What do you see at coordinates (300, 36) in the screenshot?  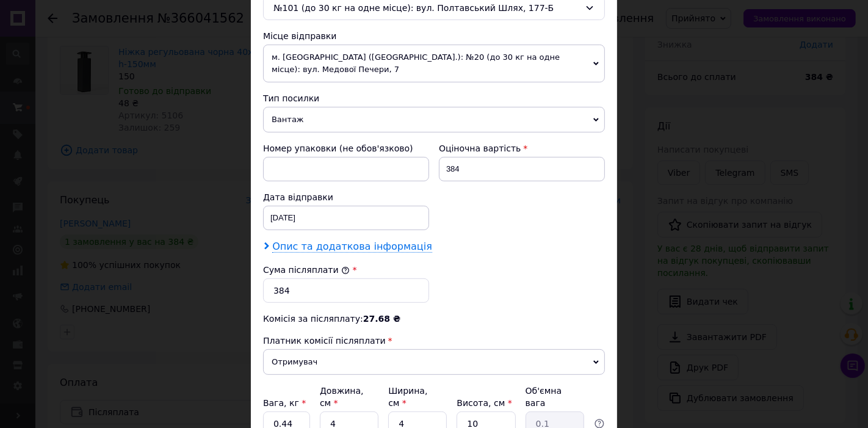 I see `span: Місце відправки` at bounding box center [300, 36].